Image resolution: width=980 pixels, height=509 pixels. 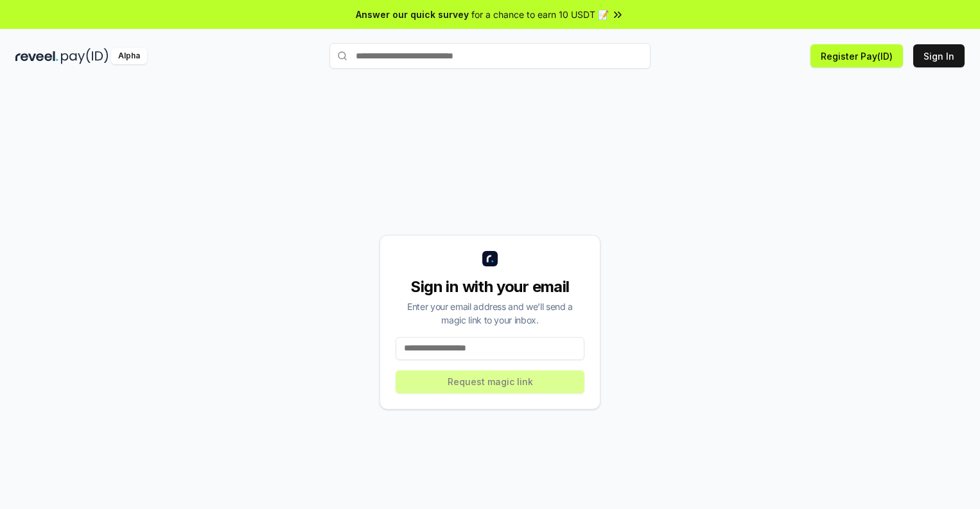 What do you see at coordinates (490, 259) in the screenshot?
I see `img: logo_small` at bounding box center [490, 259].